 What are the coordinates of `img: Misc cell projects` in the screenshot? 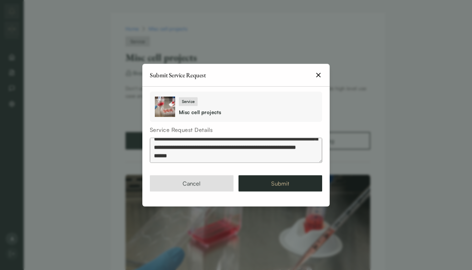 It's located at (165, 106).